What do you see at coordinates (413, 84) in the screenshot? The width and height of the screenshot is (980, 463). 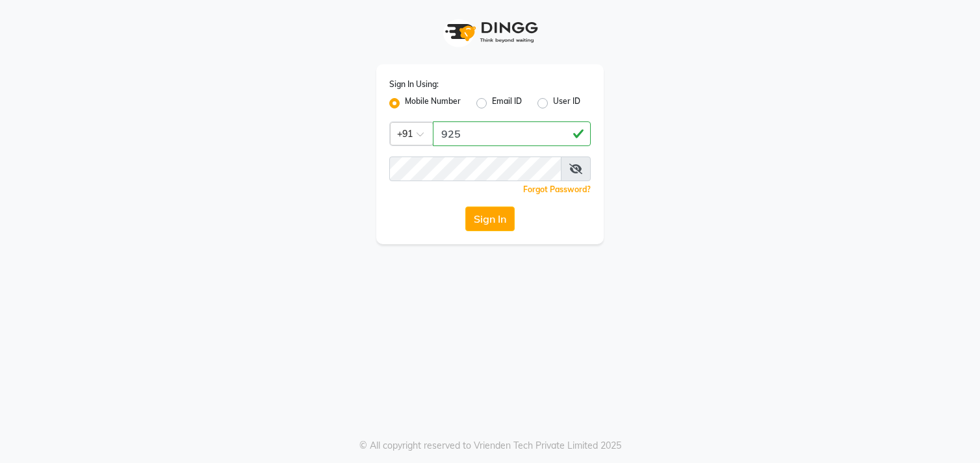 I see `label: Sign In Using:` at bounding box center [413, 84].